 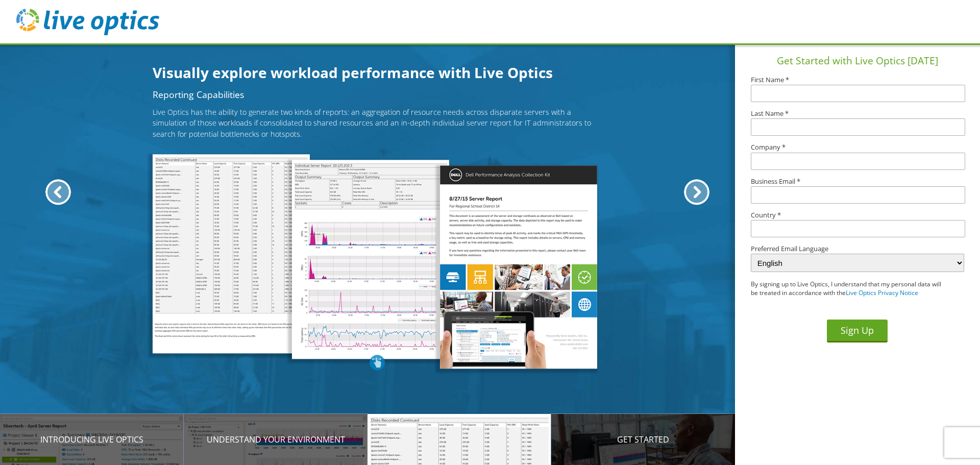 What do you see at coordinates (857, 331) in the screenshot?
I see `button: Sign Up` at bounding box center [857, 331].